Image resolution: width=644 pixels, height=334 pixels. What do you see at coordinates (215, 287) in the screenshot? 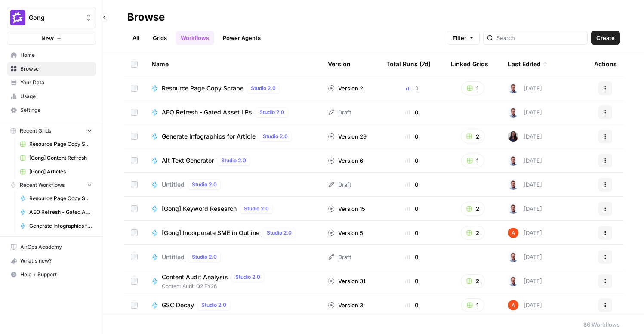
I see `span: Content Audit Q2 FY26` at bounding box center [215, 287].